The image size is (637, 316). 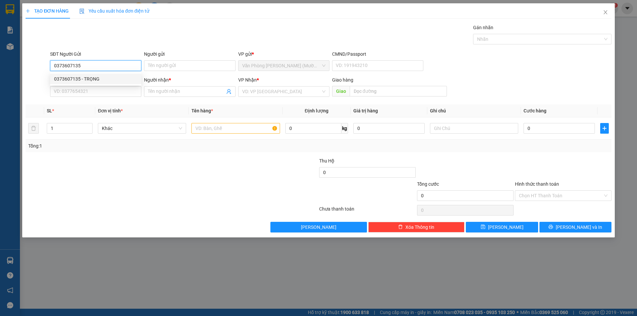 I want to click on div: Người nhận, so click(x=190, y=80).